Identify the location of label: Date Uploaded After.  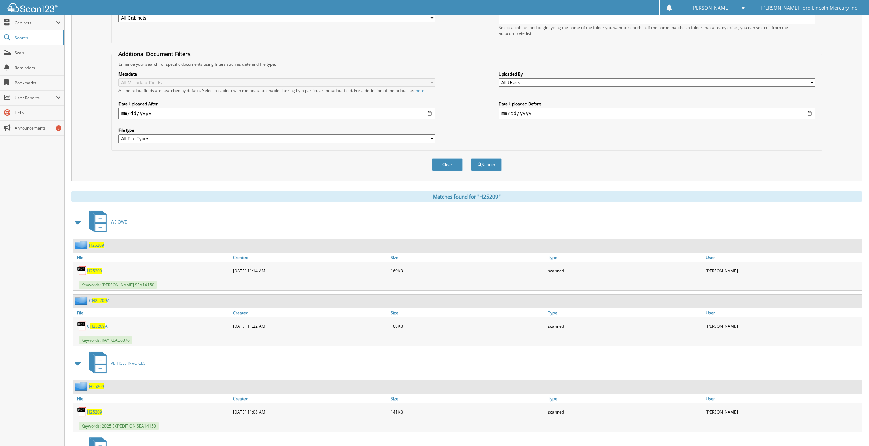
(277, 103).